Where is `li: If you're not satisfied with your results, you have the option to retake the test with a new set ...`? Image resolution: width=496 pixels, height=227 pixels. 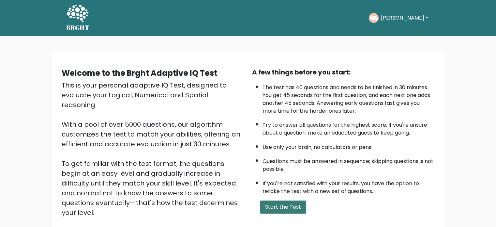
li: If you're not satisfied with your results, you have the option to retake the test with a new set ... is located at coordinates (348, 185).